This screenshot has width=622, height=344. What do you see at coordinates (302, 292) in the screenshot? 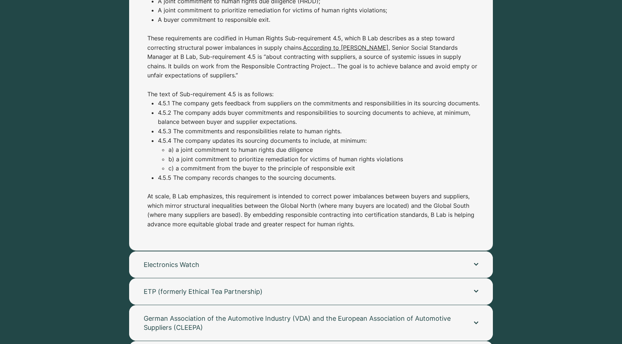
I see `span: ETP (formerly Ethical Tea Partnership)` at bounding box center [302, 292].